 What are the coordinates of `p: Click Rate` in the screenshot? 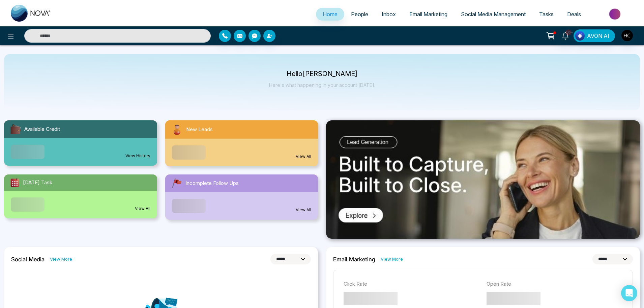 It's located at (412, 284).